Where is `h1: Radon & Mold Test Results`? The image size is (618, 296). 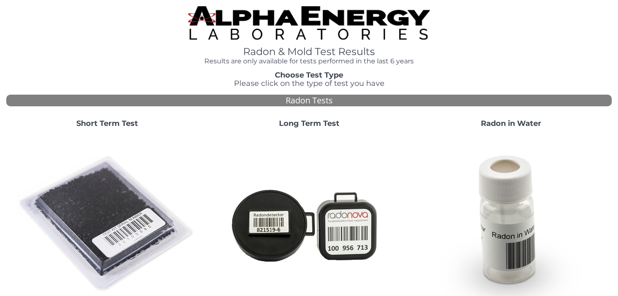
h1: Radon & Mold Test Results is located at coordinates (309, 52).